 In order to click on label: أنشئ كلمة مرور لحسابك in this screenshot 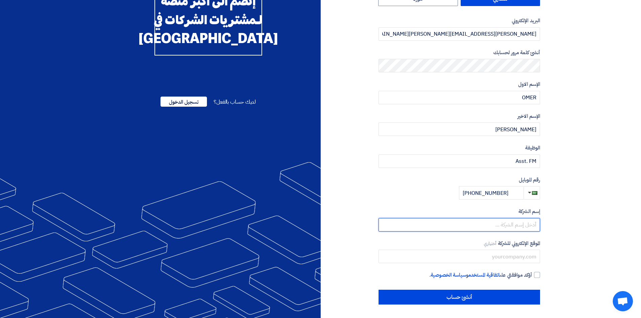, I will do `click(459, 53)`.